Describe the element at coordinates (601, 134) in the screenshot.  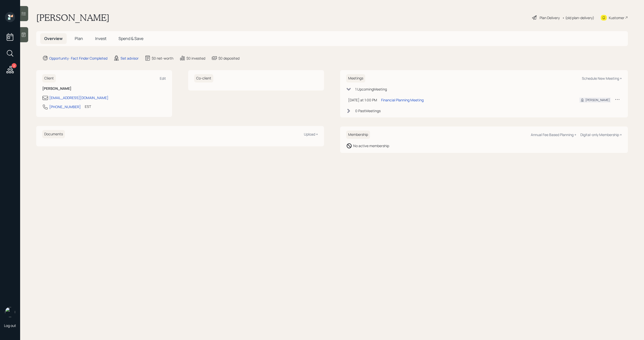
I see `div: Digital-only Membership +` at that location.